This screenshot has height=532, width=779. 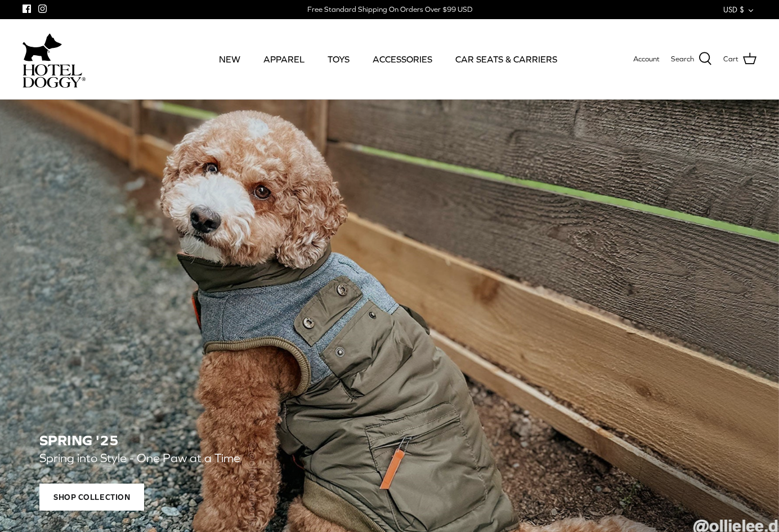 What do you see at coordinates (54, 59) in the screenshot?
I see `a: hoteldoggycom` at bounding box center [54, 59].